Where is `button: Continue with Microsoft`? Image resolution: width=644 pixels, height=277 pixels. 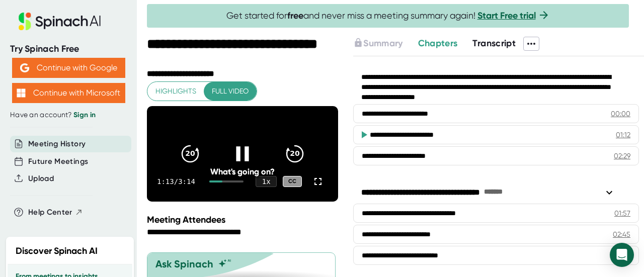
button: Continue with Microsoft is located at coordinates (68, 93).